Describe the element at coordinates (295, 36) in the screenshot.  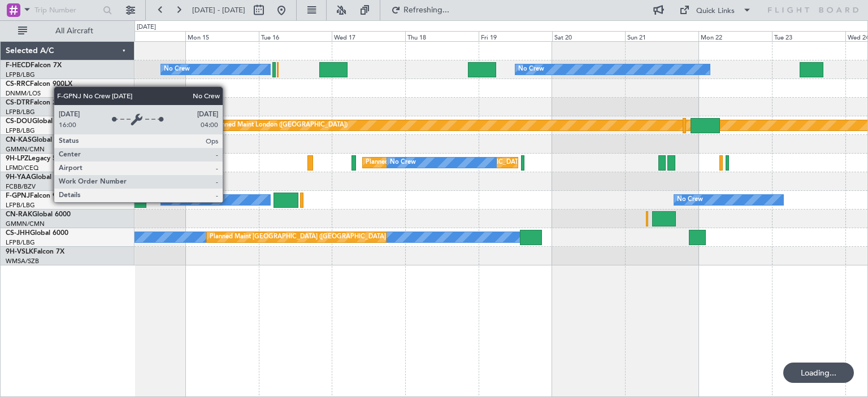
I see `div: Tue 16` at that location.